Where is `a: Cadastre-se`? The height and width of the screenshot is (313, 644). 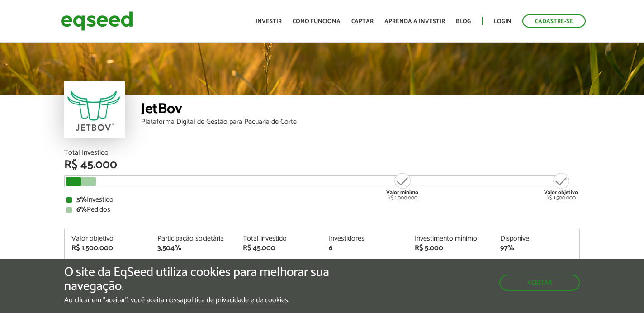 a: Cadastre-se is located at coordinates (554, 21).